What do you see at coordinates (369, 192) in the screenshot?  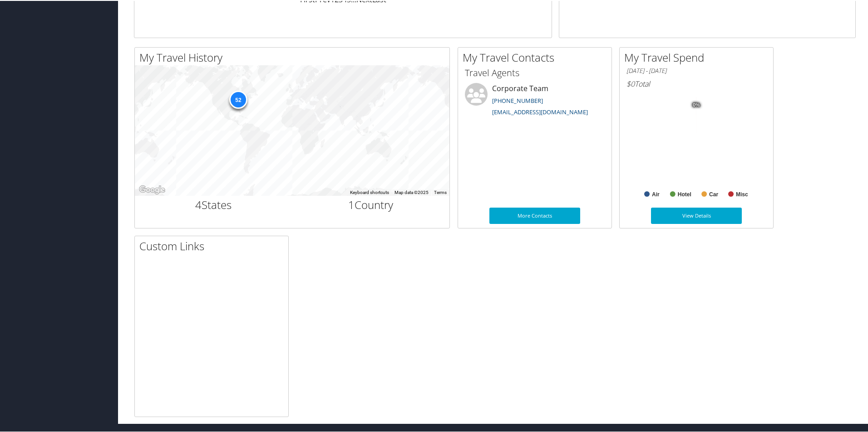 I see `button: Keyboard shortcuts` at bounding box center [369, 192].